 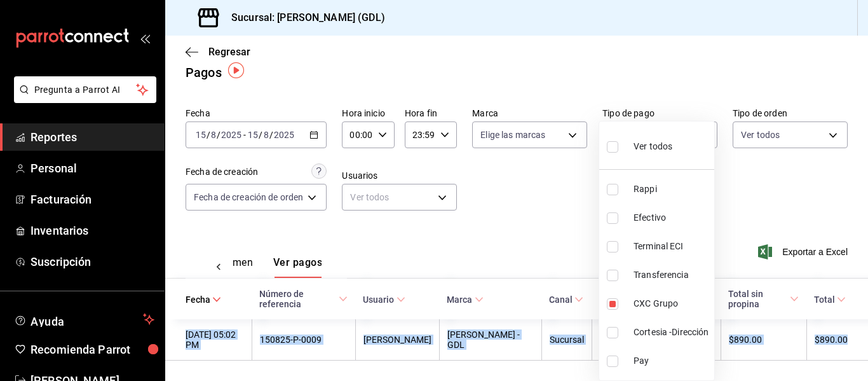 What do you see at coordinates (671, 275) in the screenshot?
I see `span: Transferencia` at bounding box center [671, 275].